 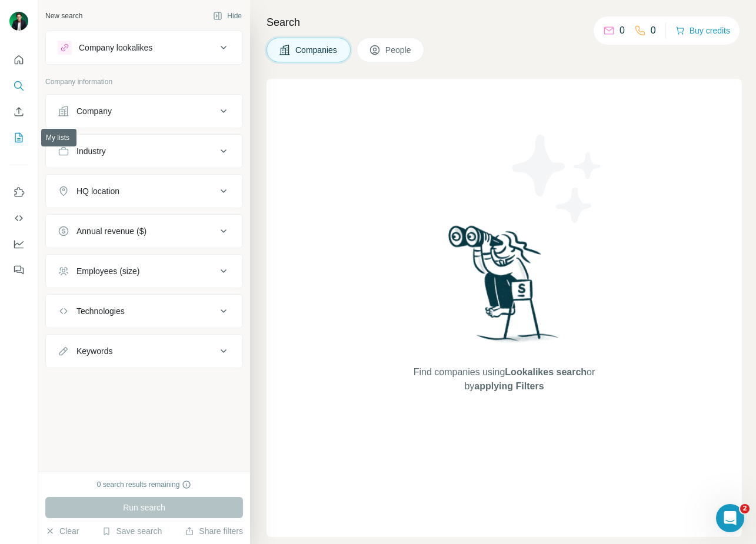 I want to click on span: Find companies using or by, so click(x=504, y=379).